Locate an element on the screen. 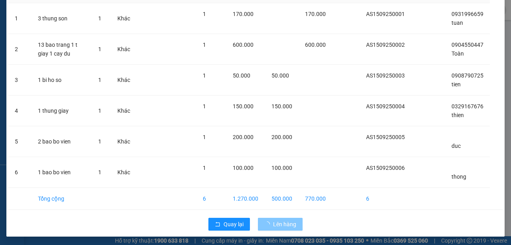  td: 770.000 is located at coordinates (316, 199).